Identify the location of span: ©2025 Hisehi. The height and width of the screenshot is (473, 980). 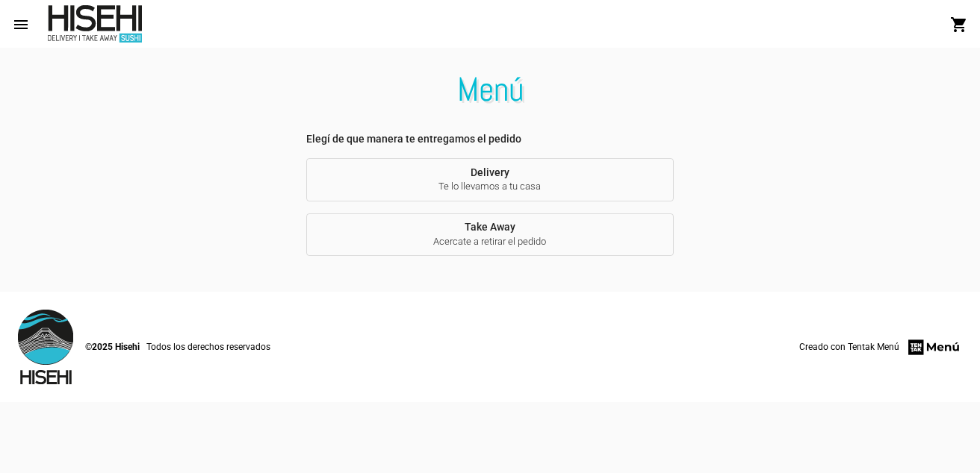
(112, 347).